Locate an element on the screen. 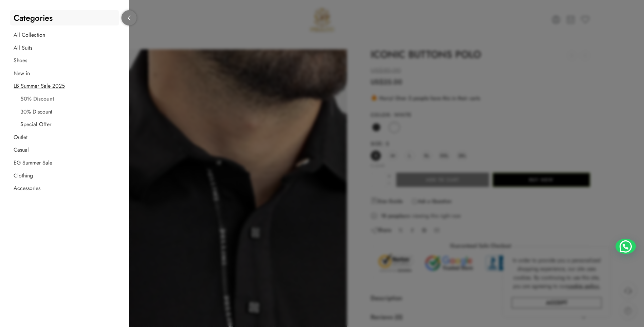  a: Clothing is located at coordinates (23, 176).